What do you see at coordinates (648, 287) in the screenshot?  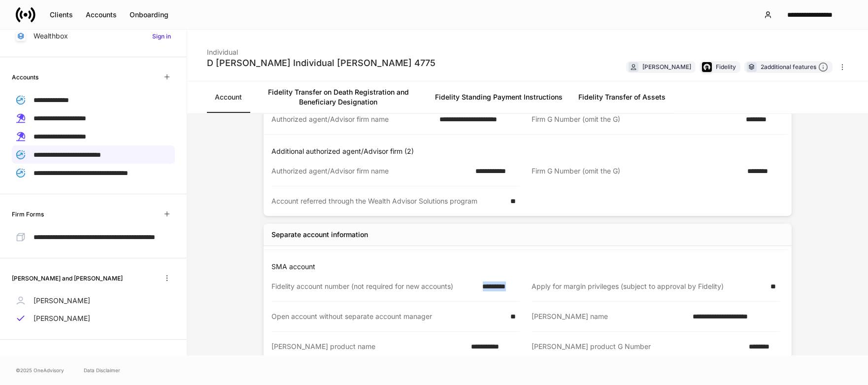 I see `div: Apply for margin privileges (subject to approval by Fidelity)` at bounding box center [648, 287].